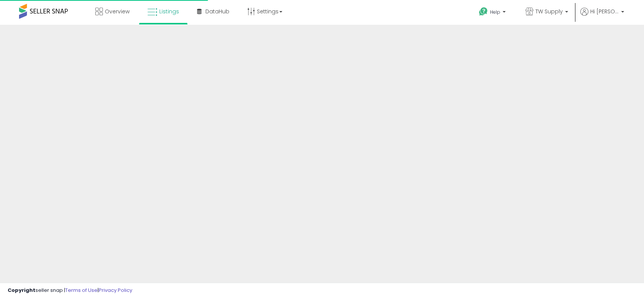 This screenshot has width=644, height=298. Describe the element at coordinates (495, 12) in the screenshot. I see `span: Help` at that location.